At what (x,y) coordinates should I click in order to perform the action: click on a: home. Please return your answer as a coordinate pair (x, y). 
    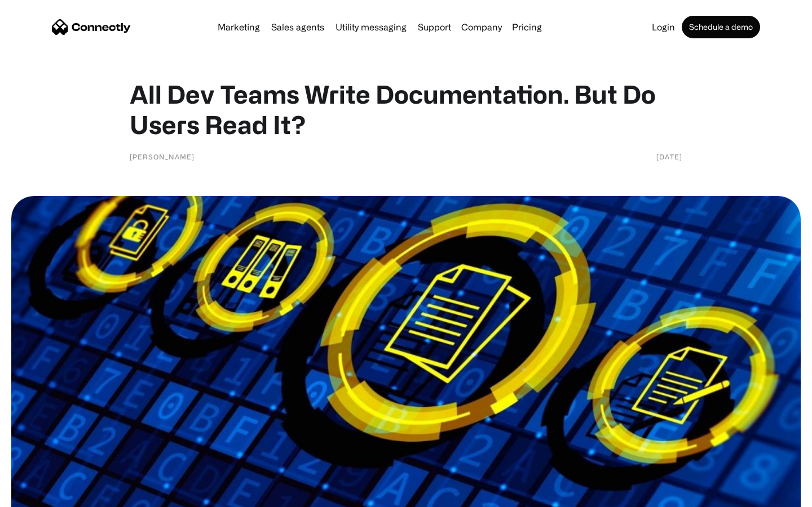
    Looking at the image, I should click on (91, 27).